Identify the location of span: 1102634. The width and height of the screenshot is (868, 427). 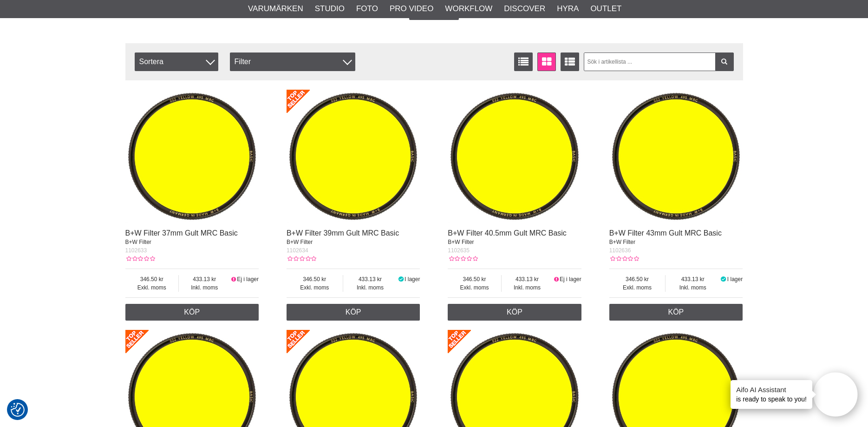
(297, 250).